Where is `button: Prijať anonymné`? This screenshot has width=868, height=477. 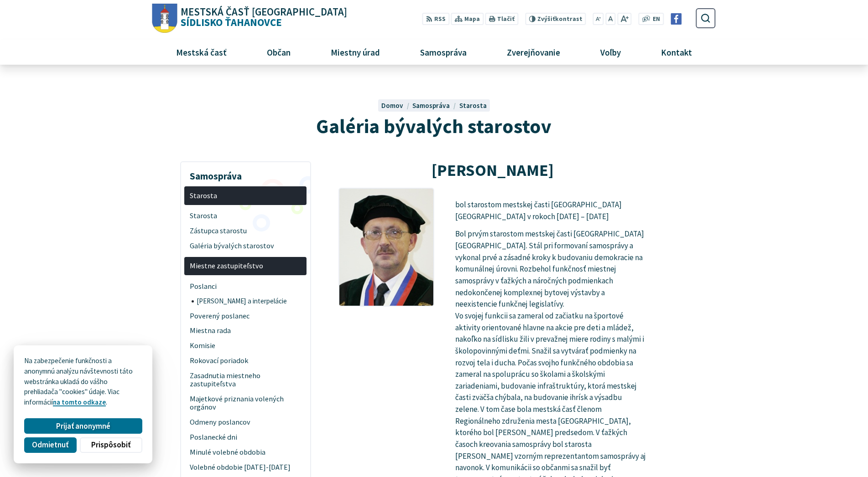
button: Prijať anonymné is located at coordinates (83, 426).